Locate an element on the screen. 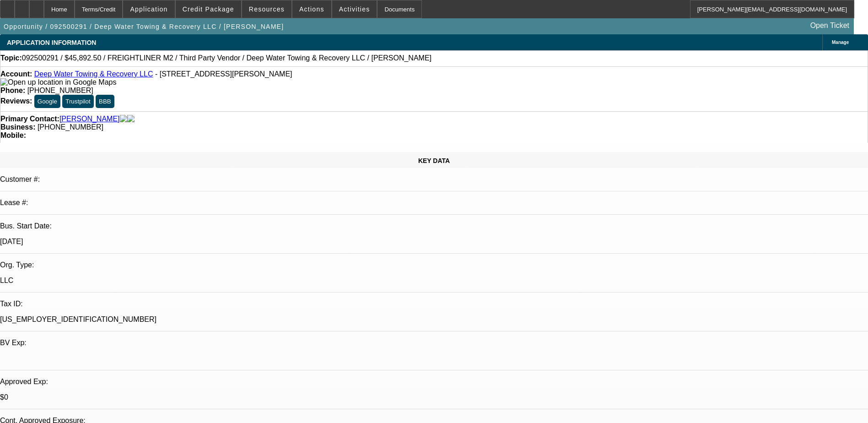  img: linkedin-icon.png is located at coordinates (131, 119).